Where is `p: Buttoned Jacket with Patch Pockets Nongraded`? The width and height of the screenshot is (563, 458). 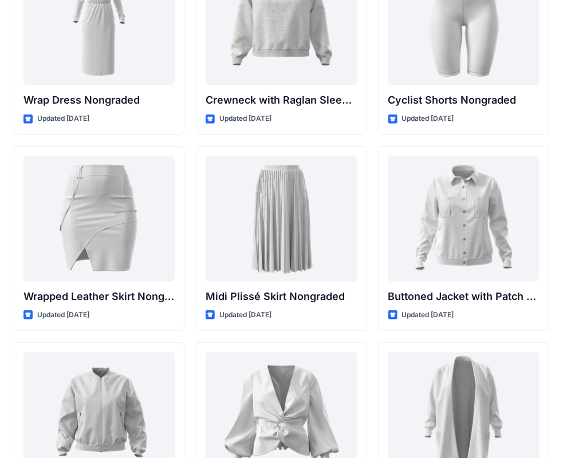
p: Buttoned Jacket with Patch Pockets Nongraded is located at coordinates (464, 297).